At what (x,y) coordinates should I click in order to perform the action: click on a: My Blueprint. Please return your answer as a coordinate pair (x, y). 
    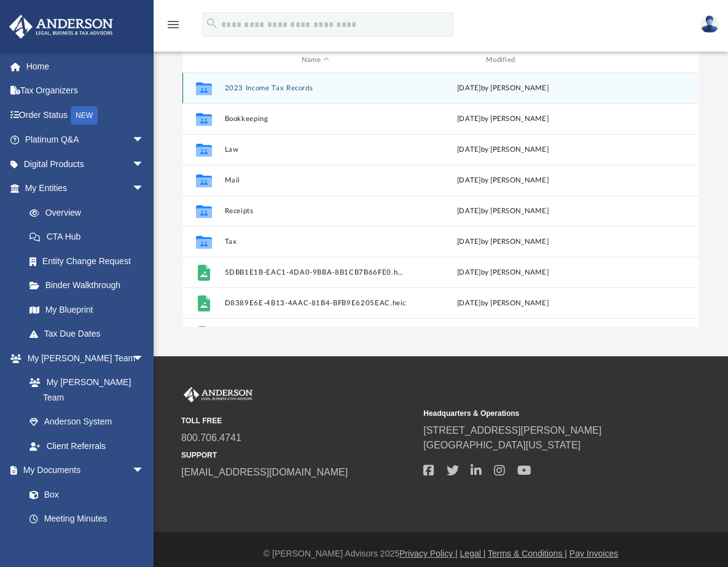
    Looking at the image, I should click on (87, 309).